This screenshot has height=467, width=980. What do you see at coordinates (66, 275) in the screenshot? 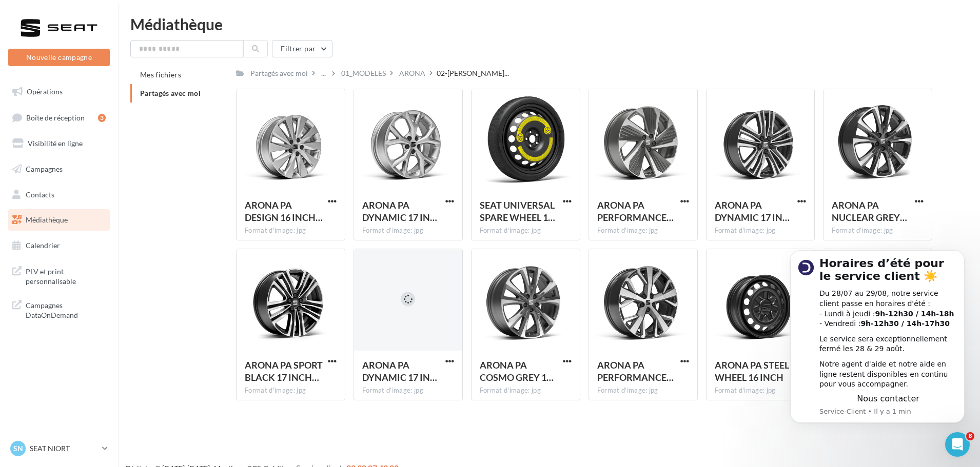
I see `span: PLV et print personnalisable` at bounding box center [66, 275].